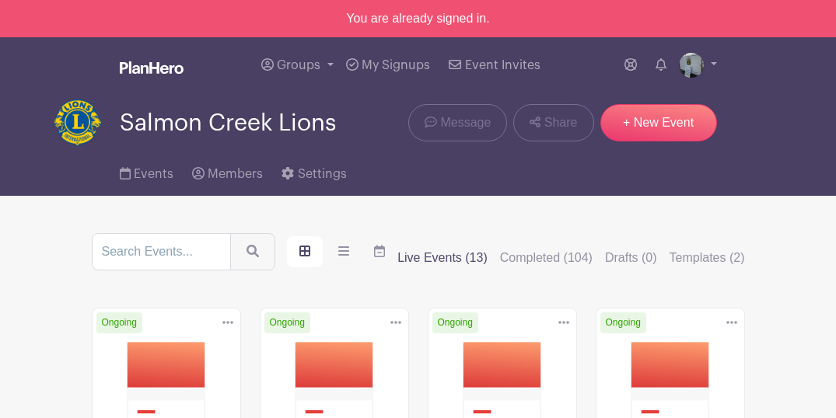 The image size is (836, 418). Describe the element at coordinates (297, 65) in the screenshot. I see `a: Groups` at that location.